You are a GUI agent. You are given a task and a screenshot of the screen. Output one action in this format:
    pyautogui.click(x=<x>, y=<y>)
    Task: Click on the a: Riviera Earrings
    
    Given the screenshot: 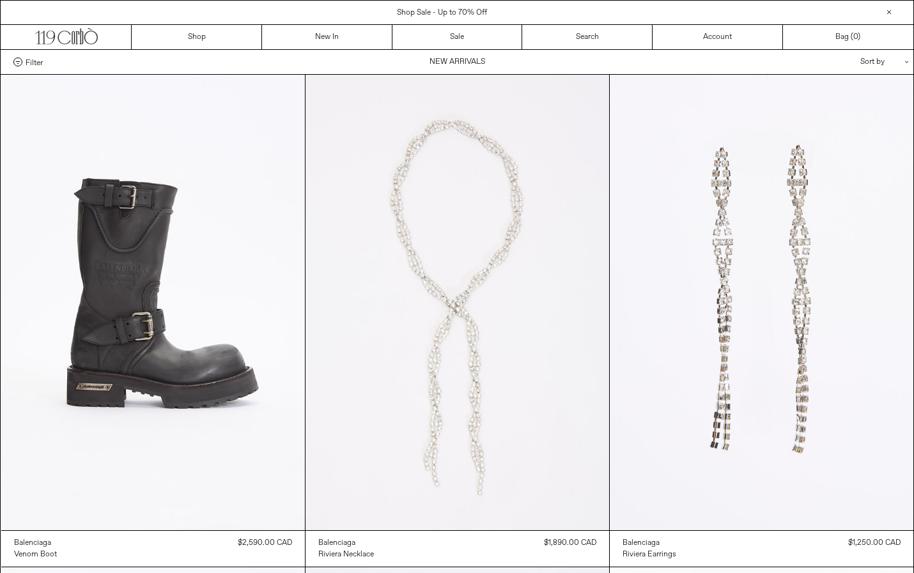 What is the action you would take?
    pyautogui.click(x=649, y=555)
    